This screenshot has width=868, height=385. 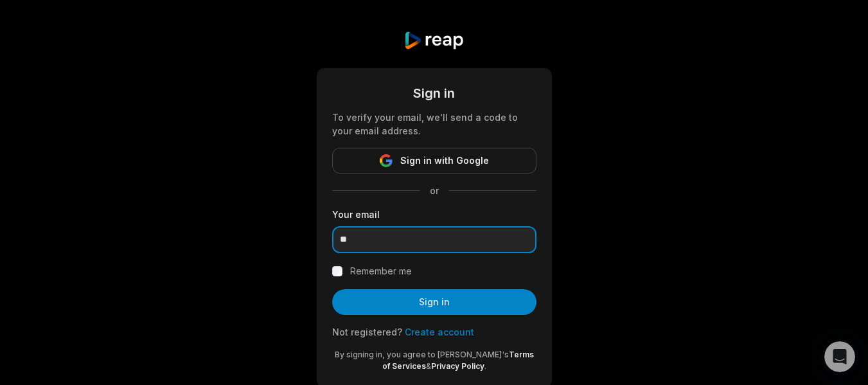 What do you see at coordinates (434, 160) in the screenshot?
I see `button: Sign in with Google` at bounding box center [434, 160].